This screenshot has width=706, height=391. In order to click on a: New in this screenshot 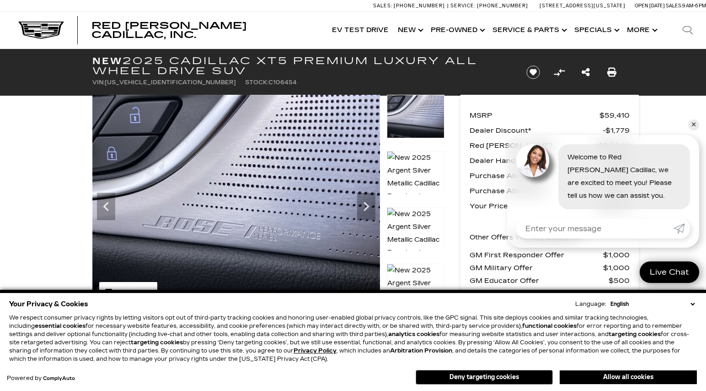, I will do `click(410, 30)`.